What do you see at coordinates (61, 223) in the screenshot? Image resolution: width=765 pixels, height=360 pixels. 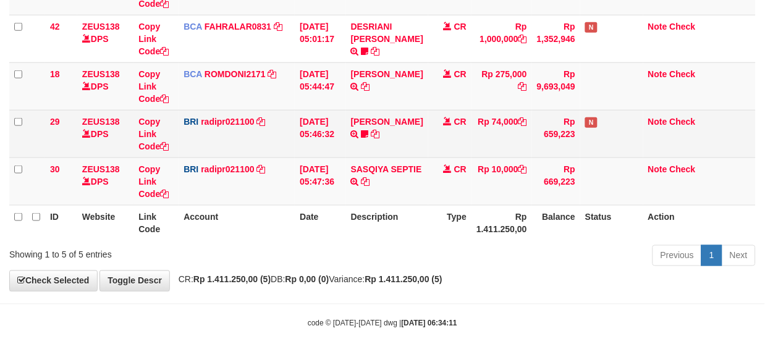 I see `th: ID` at bounding box center [61, 223].